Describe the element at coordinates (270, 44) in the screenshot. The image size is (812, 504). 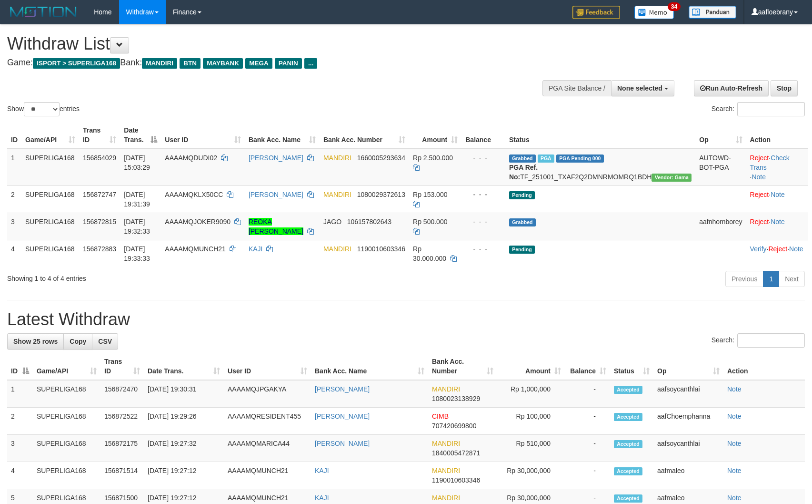
I see `h1: Withdraw List` at that location.